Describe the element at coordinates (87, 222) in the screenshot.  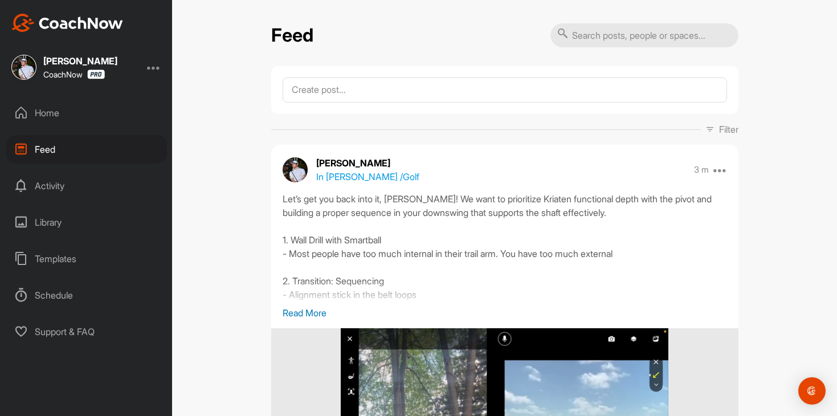
I see `div: Library` at that location.